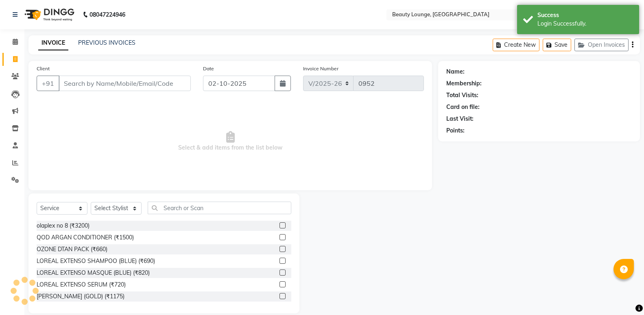 The image size is (644, 315). Describe the element at coordinates (53, 43) in the screenshot. I see `a: INVOICE` at that location.